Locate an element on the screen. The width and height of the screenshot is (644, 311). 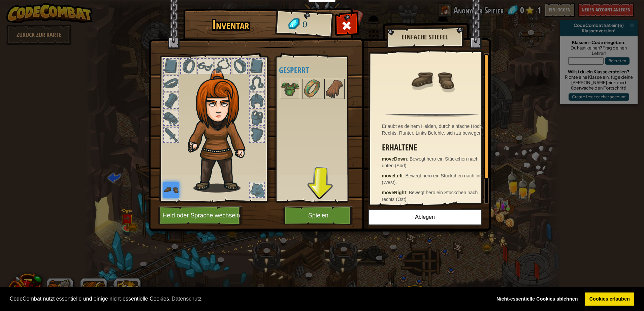
strong: moveLeft is located at coordinates (392, 176).